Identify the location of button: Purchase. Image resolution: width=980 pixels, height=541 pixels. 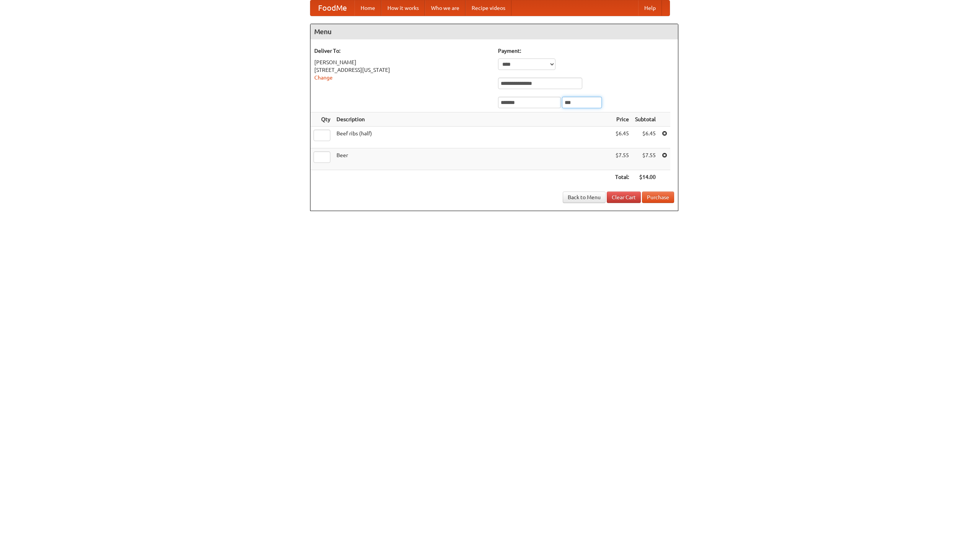
(658, 197).